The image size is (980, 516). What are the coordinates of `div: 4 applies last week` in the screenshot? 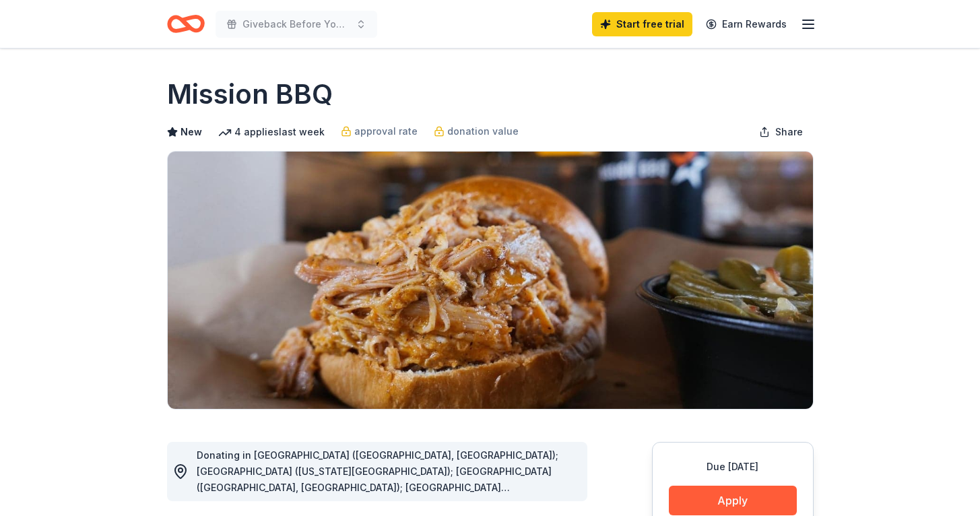 It's located at (271, 132).